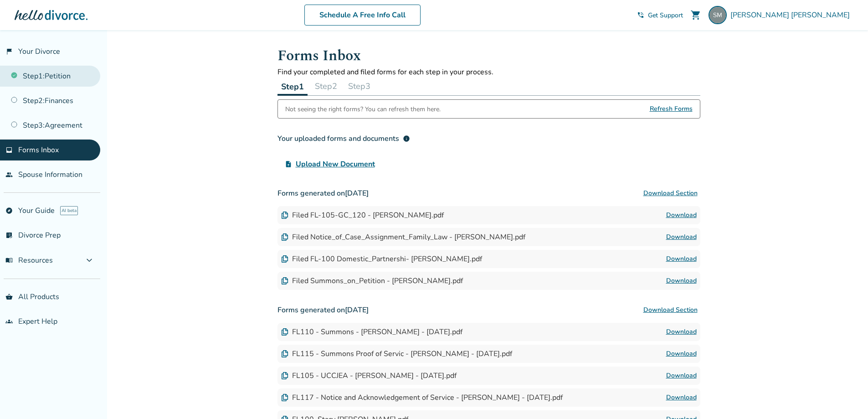 This screenshot has height=419, width=868. What do you see at coordinates (359, 86) in the screenshot?
I see `button: Step3` at bounding box center [359, 86].